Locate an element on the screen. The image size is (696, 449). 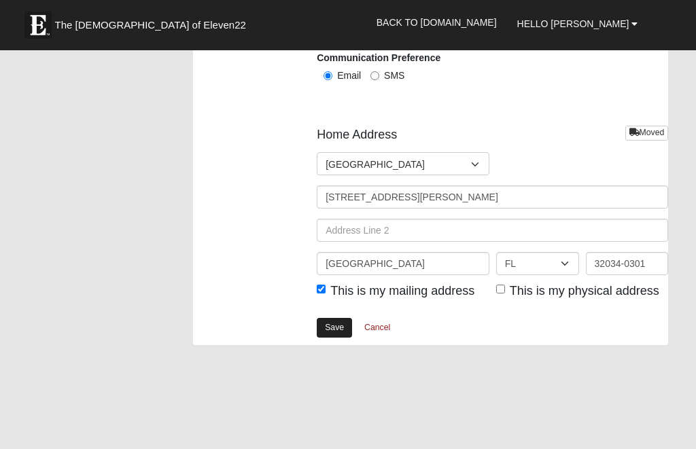
input: City is located at coordinates (403, 264).